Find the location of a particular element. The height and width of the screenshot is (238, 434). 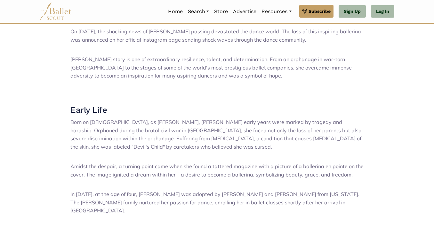

a: Subscribe is located at coordinates (316, 11).